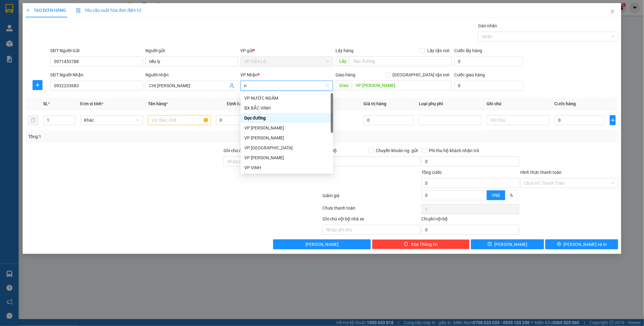 The width and height of the screenshot is (644, 326). I want to click on div: VP gửi, so click(287, 51).